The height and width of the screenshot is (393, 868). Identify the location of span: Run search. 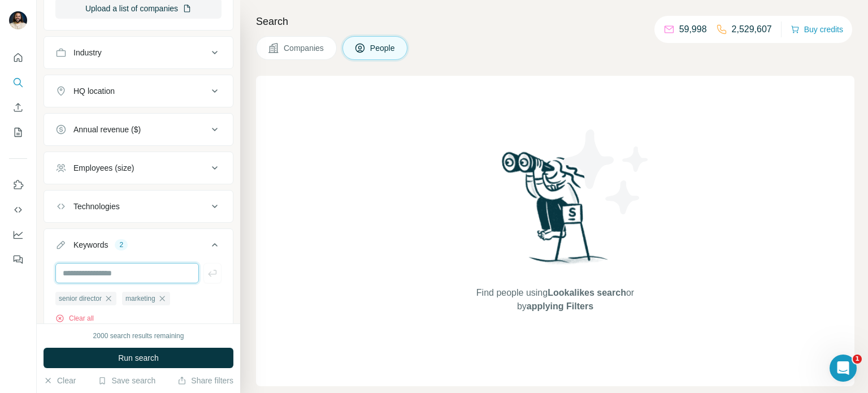
(139, 358).